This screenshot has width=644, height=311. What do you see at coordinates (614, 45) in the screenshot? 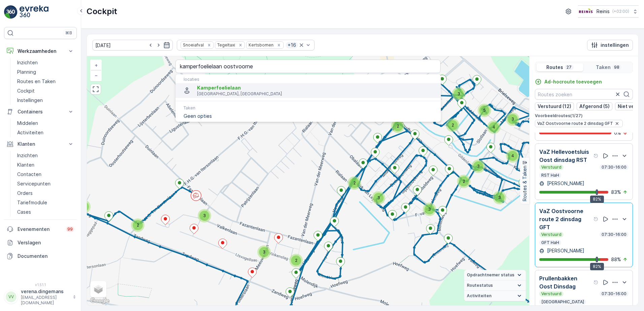
I see `p: instellingen` at bounding box center [614, 45].